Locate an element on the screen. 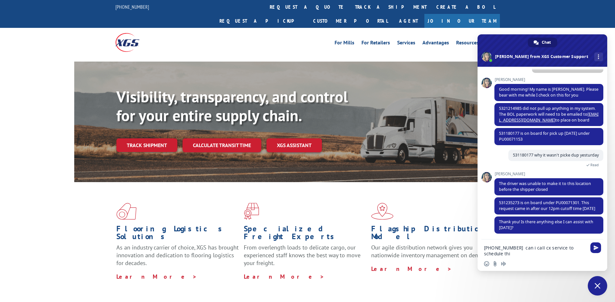  span: Insert an emoji is located at coordinates (486, 264).